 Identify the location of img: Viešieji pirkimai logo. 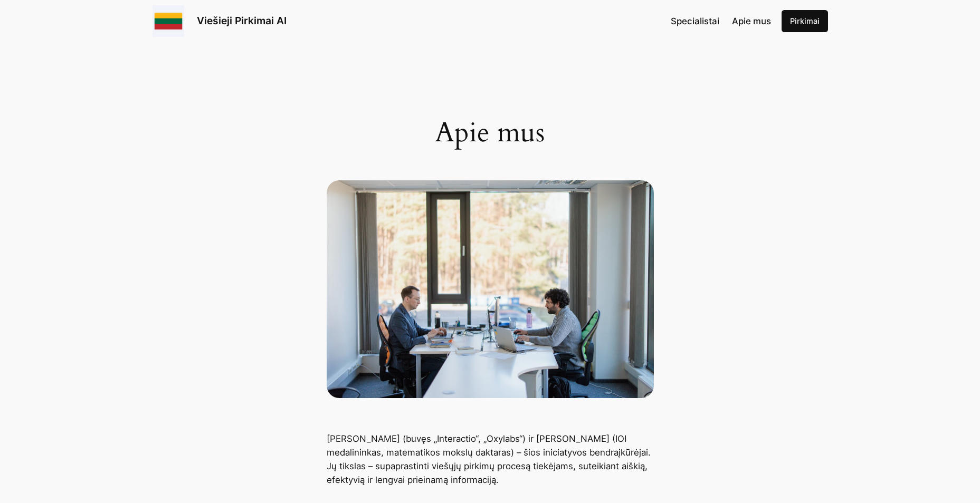
(168, 21).